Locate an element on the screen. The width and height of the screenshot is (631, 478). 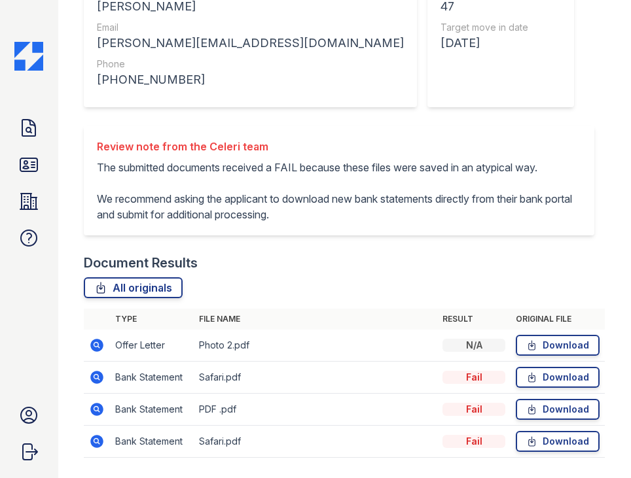
p: The submitted documents received a FAIL because these files were saved in an atypical way. We rec... is located at coordinates (339, 191).